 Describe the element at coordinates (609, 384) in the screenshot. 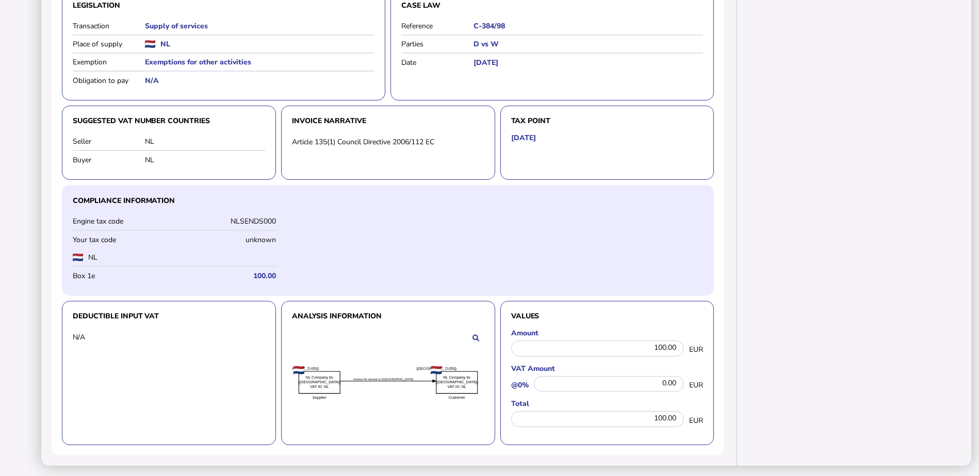

I see `div: 0.00` at that location.